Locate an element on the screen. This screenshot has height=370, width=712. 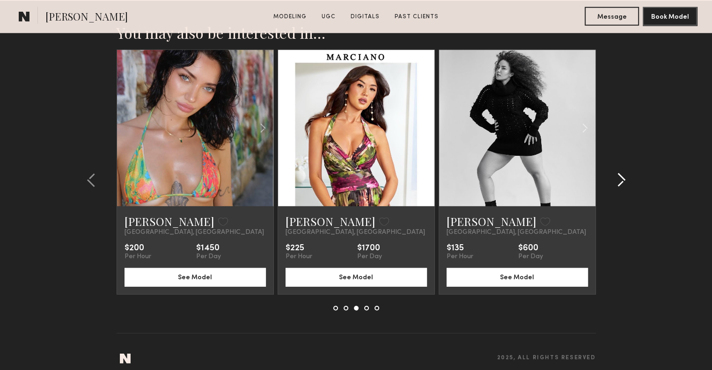
a: UGC is located at coordinates (329, 17).